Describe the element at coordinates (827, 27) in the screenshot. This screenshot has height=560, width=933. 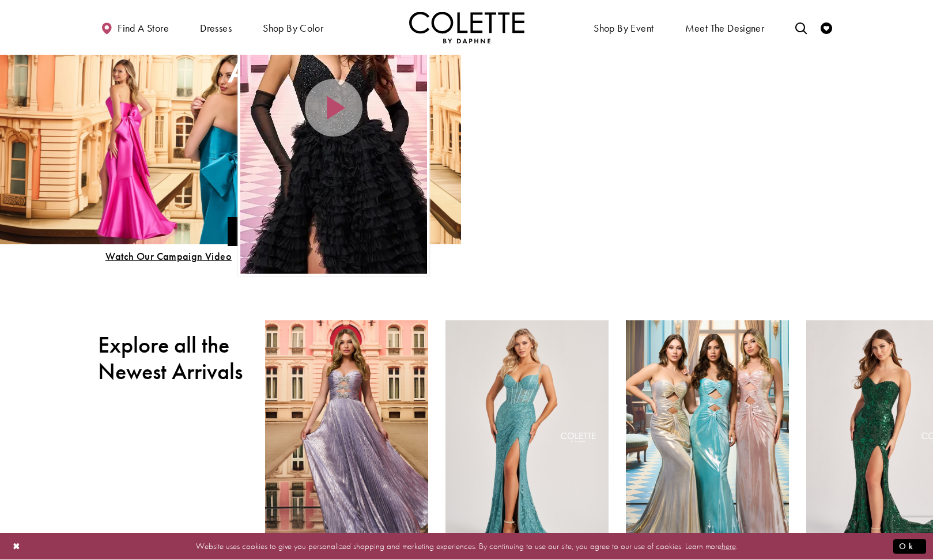
I see `a: Check Wishlist` at that location.